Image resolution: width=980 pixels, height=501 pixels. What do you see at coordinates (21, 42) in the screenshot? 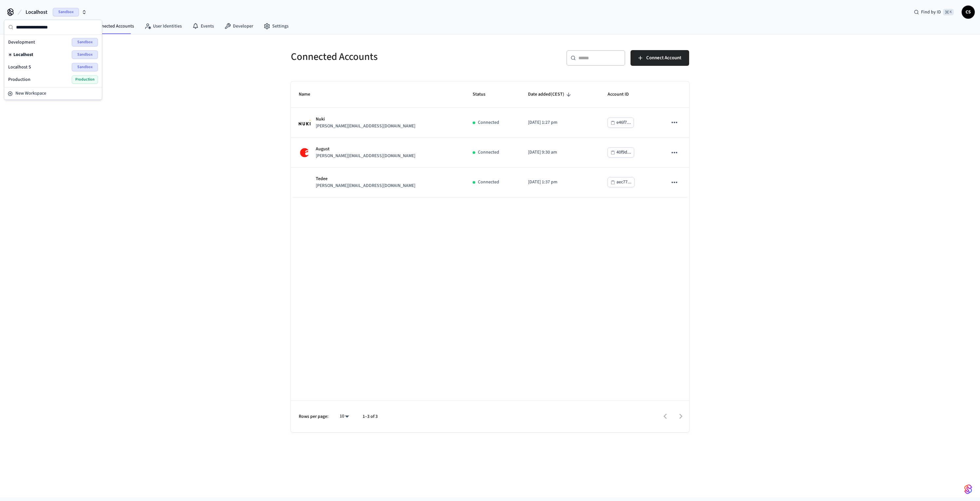
I see `span: Development` at bounding box center [21, 42].